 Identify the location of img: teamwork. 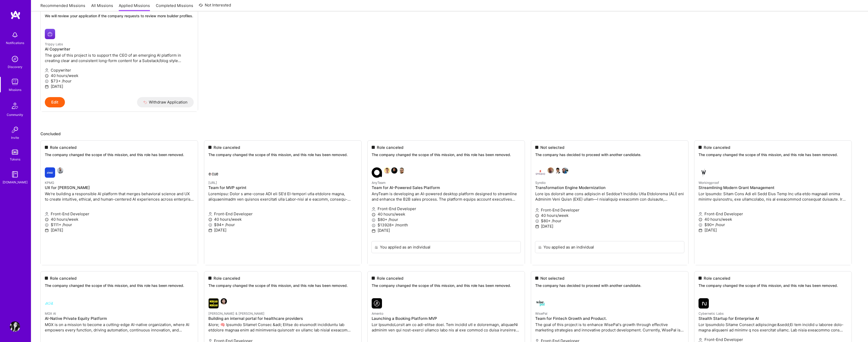
(15, 82).